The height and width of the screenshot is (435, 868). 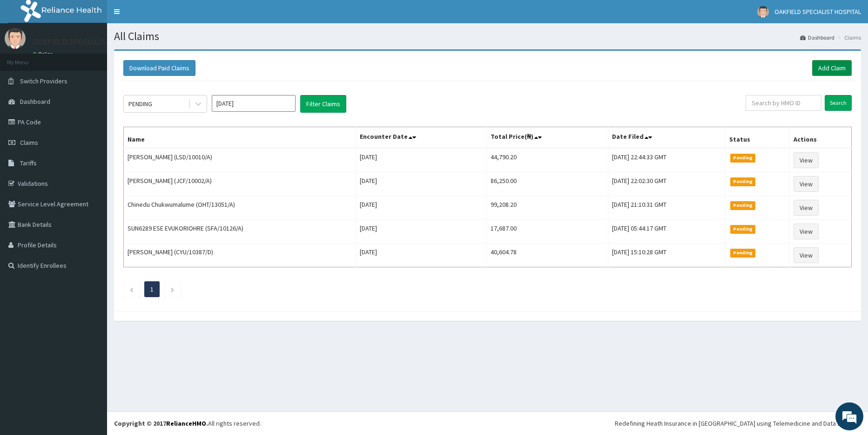 I want to click on a: Dashboard, so click(x=817, y=37).